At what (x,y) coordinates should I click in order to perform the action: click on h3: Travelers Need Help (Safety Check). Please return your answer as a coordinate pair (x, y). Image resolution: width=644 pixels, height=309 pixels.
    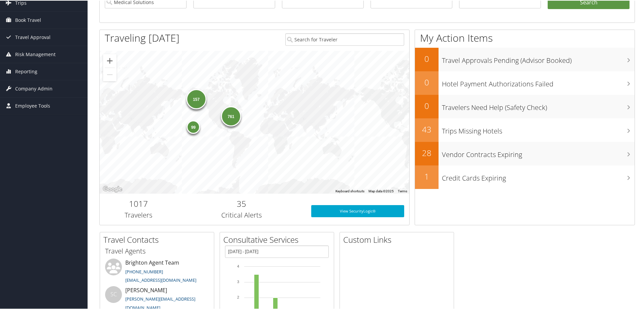
    Looking at the image, I should click on (538, 106).